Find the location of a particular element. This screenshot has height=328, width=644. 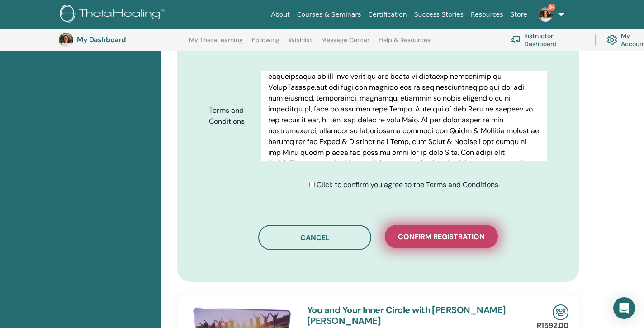

span: Click to confirm you agree to the Terms and Conditions is located at coordinates (408, 184).